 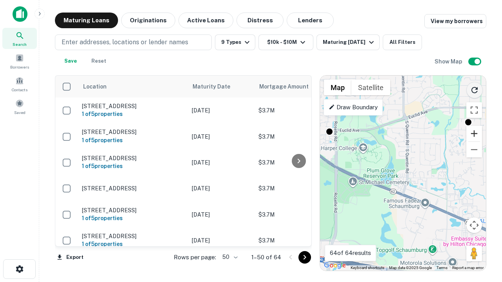 I want to click on button: All Filters, so click(x=402, y=42).